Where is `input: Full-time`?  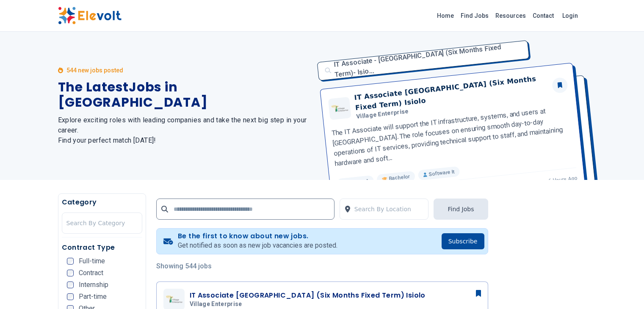
input: Full-time is located at coordinates (70, 261).